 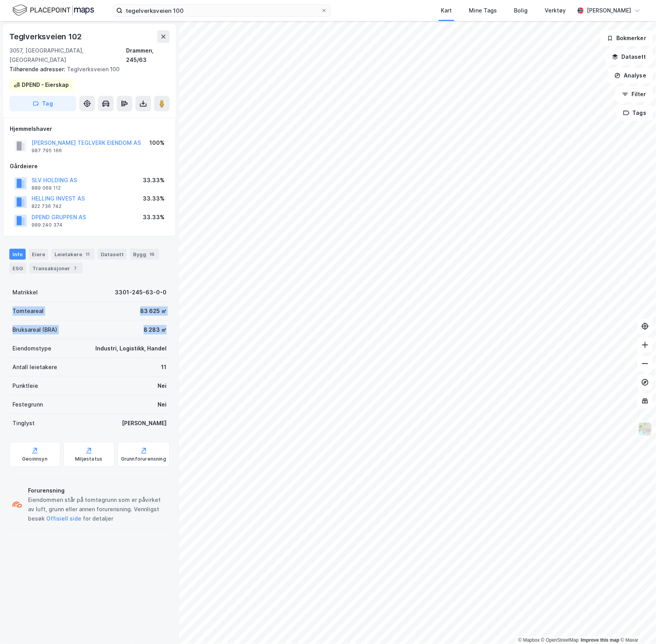 What do you see at coordinates (637, 626) in the screenshot?
I see `div: Kontrollprogram for chat` at bounding box center [637, 626].